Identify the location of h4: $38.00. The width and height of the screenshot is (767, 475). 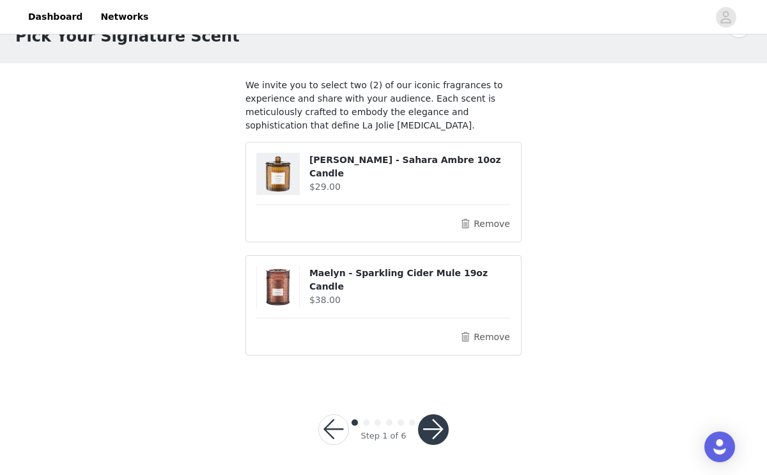
(410, 300).